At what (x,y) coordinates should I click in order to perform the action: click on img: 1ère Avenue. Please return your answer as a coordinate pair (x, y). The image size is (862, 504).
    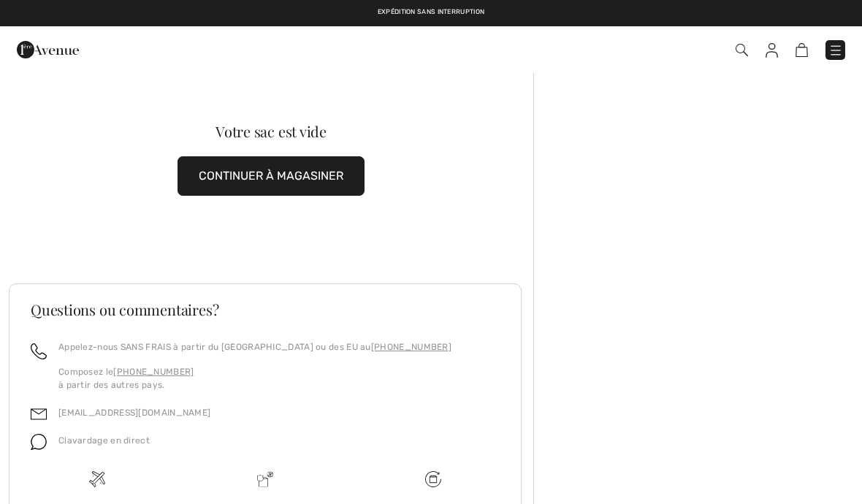
    Looking at the image, I should click on (47, 49).